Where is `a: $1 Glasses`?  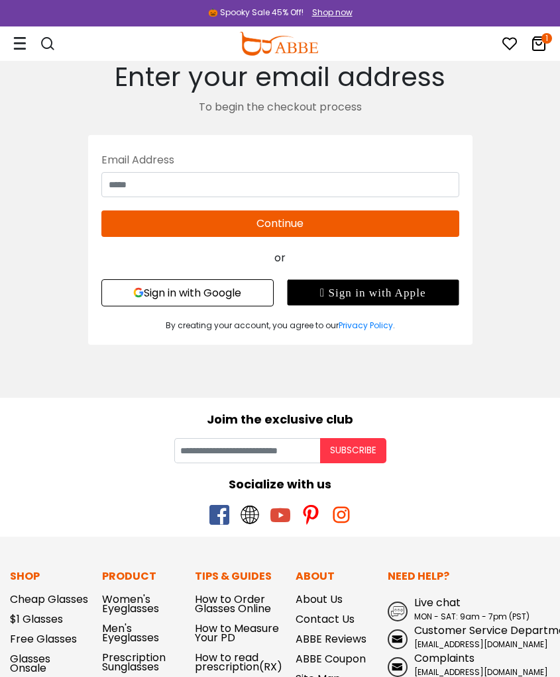 a: $1 Glasses is located at coordinates (36, 619).